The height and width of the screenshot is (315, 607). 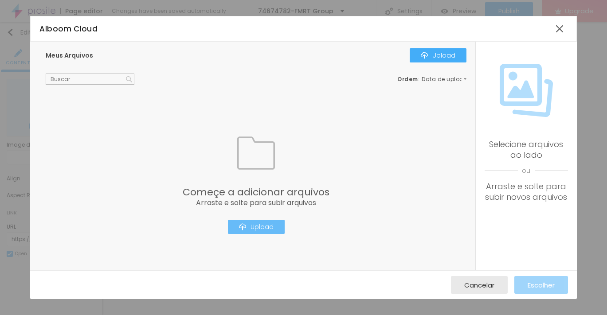 What do you see at coordinates (90, 79) in the screenshot?
I see `input: Buscar` at bounding box center [90, 79].